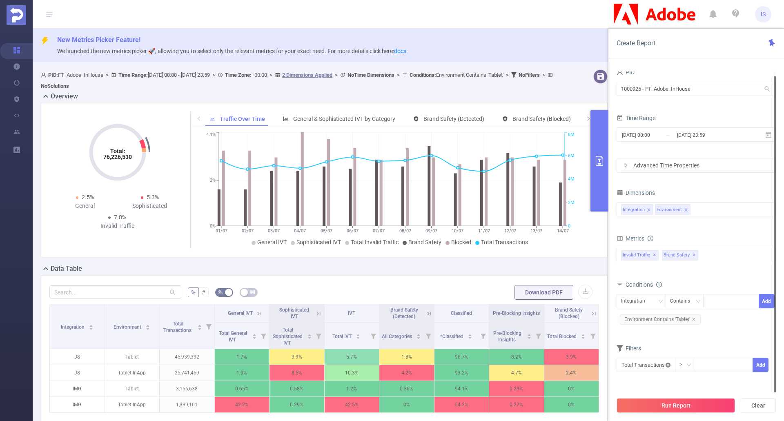 This screenshot has height=421, width=784. Describe the element at coordinates (461, 313) in the screenshot. I see `span: Classified` at that location.